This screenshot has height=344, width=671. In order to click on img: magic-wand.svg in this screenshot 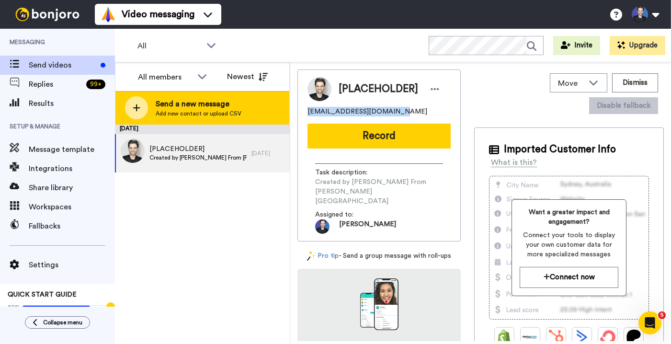, I will do `click(311, 256)`.